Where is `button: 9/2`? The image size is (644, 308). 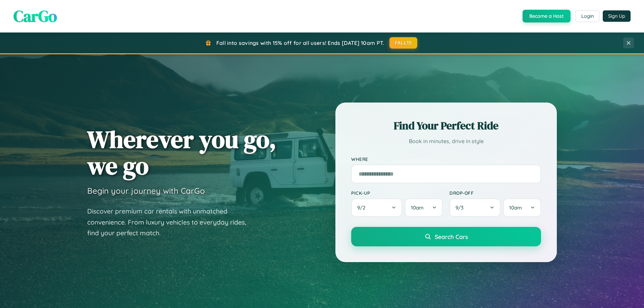
button: 9/2 is located at coordinates (377, 208).